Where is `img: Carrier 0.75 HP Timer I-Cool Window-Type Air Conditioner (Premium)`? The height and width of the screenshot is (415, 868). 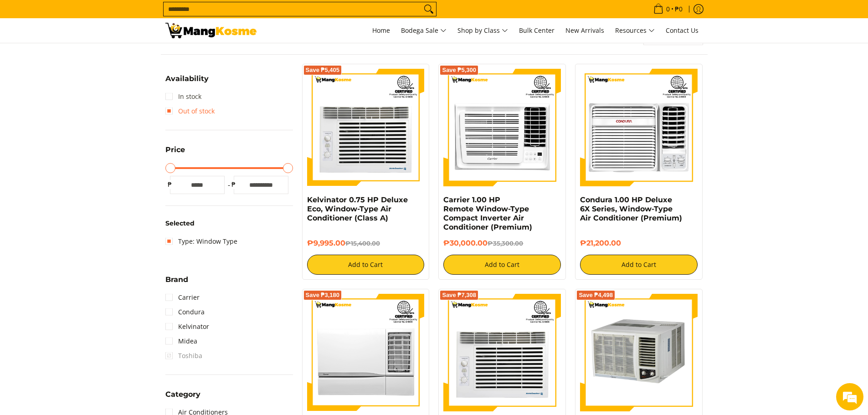
img: Carrier 0.75 HP Timer I-Cool Window-Type Air Conditioner (Premium) is located at coordinates (365, 353).